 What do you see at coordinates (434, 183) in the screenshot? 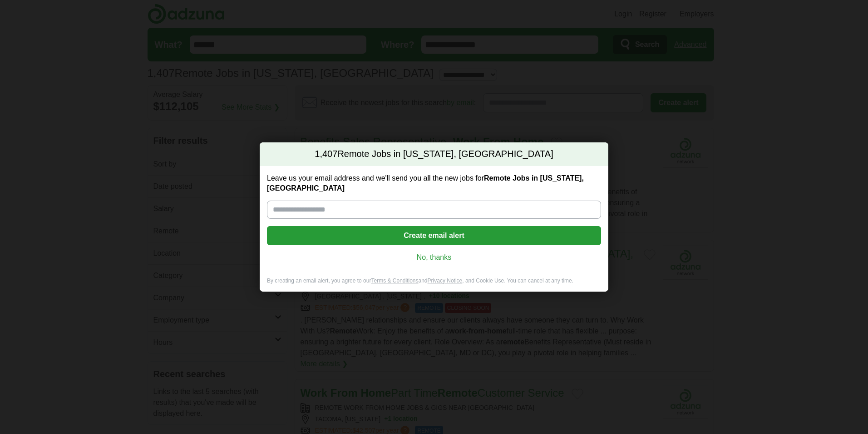
I see `label: Leave us your email address and we'll send you all the new jobs for` at bounding box center [434, 183].